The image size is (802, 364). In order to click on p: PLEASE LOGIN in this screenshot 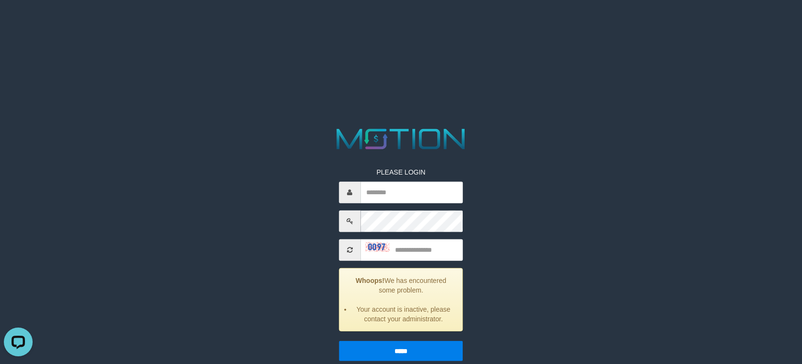, I will do `click(401, 172)`.